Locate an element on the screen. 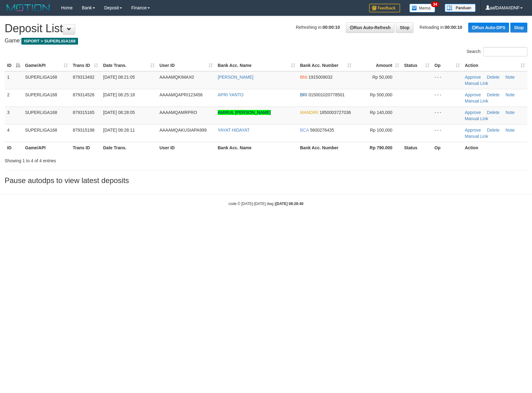 Image resolution: width=532 pixels, height=393 pixels. span: Rp 500,000 is located at coordinates (381, 95).